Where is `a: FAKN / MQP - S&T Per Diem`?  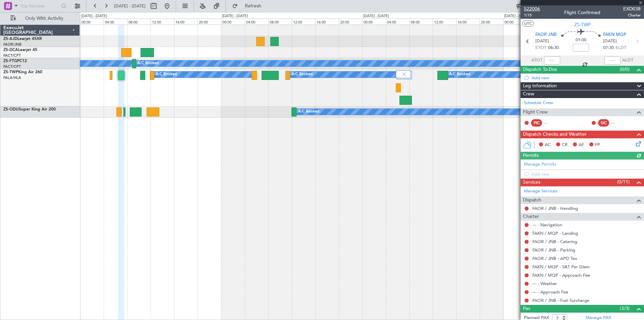
a: FAKN / MQP - S&T Per Diem is located at coordinates (561, 267).